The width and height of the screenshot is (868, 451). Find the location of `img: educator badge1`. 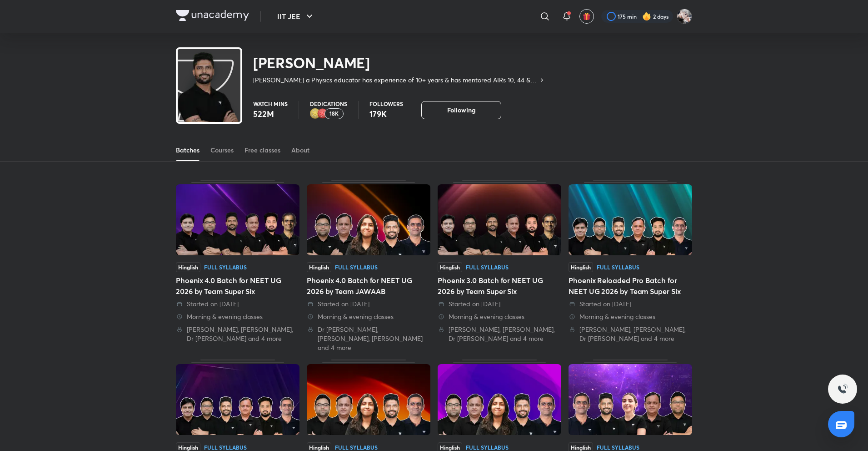

img: educator badge1 is located at coordinates (323, 114).